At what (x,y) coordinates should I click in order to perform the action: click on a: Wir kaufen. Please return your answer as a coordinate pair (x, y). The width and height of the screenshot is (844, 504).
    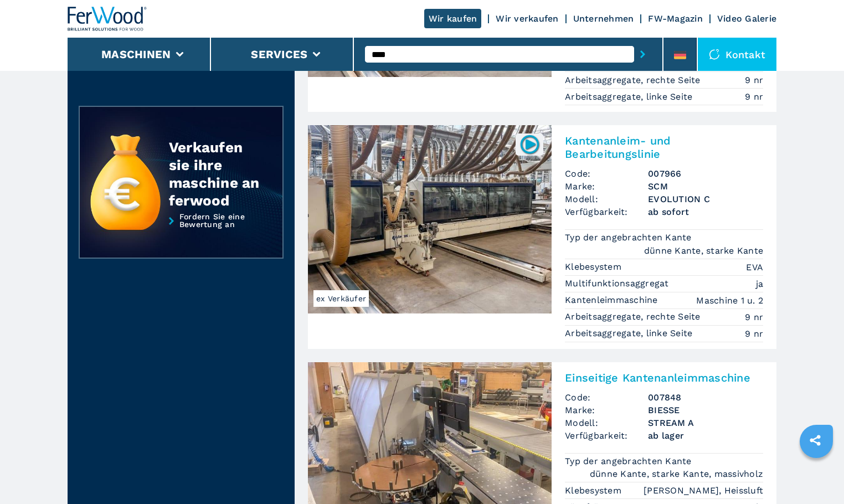
    Looking at the image, I should click on (453, 18).